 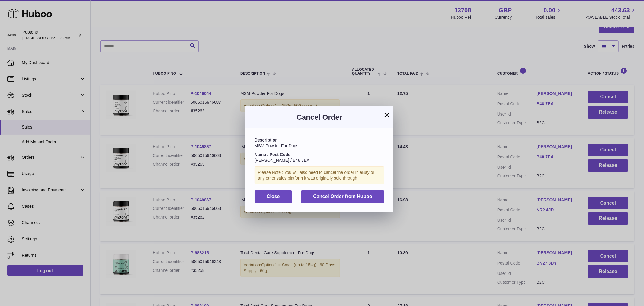 I want to click on div: Please Note : You will also need to cancel the order in eBay or any other sales platform it was o..., so click(x=320, y=176).